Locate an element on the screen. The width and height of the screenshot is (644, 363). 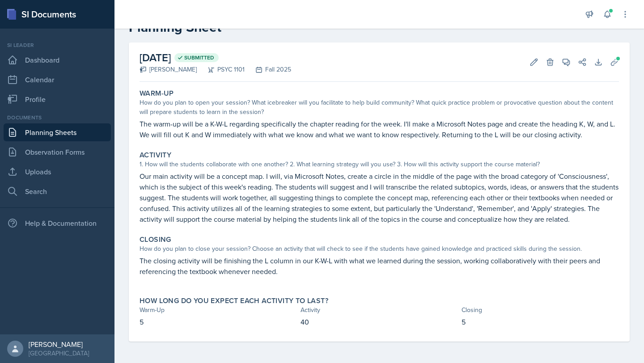
div: How do you plan to close your session? Choose an activity that will check to see if the students ... is located at coordinates (379, 249).